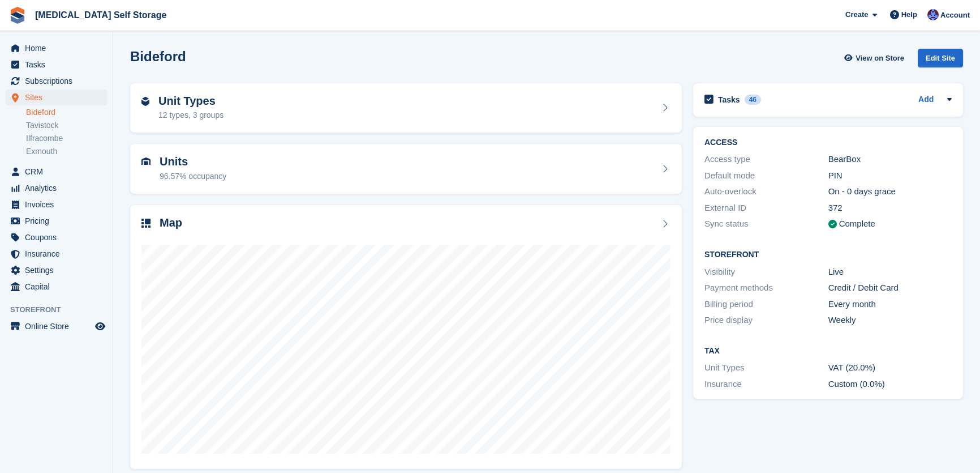 The width and height of the screenshot is (980, 473). I want to click on div: Complete, so click(857, 224).